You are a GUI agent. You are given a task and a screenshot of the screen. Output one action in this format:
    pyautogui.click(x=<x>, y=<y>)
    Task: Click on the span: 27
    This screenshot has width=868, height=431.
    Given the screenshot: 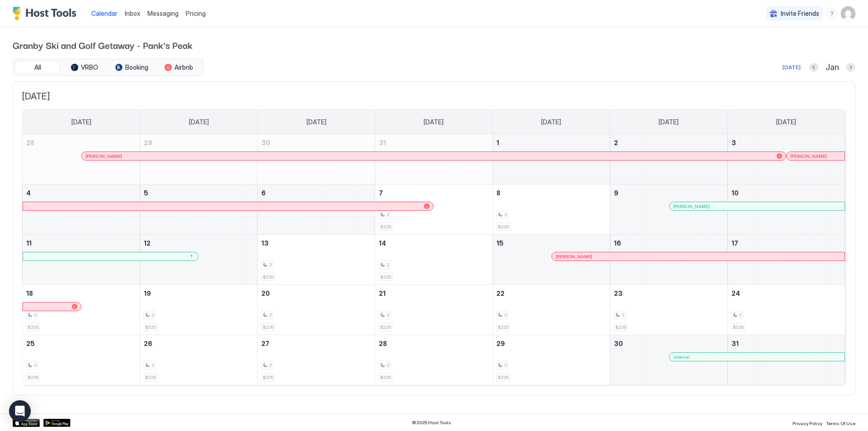 What is the action you would take?
    pyautogui.click(x=266, y=343)
    